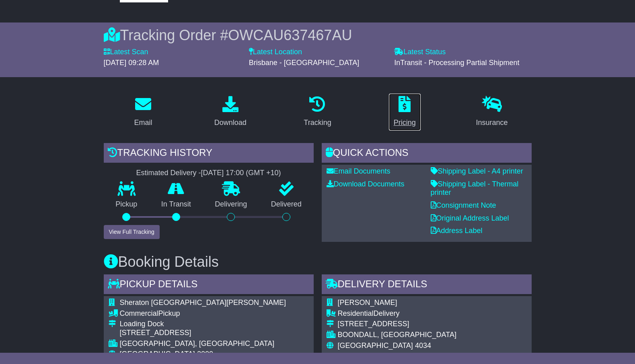 The width and height of the screenshot is (635, 364). What do you see at coordinates (286, 205) in the screenshot?
I see `p: Delivered` at bounding box center [286, 205].